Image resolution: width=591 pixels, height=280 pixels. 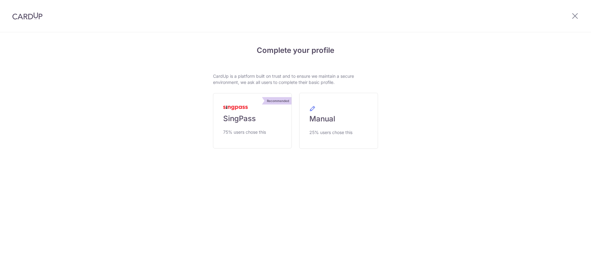 I want to click on span: SingPass, so click(x=239, y=119).